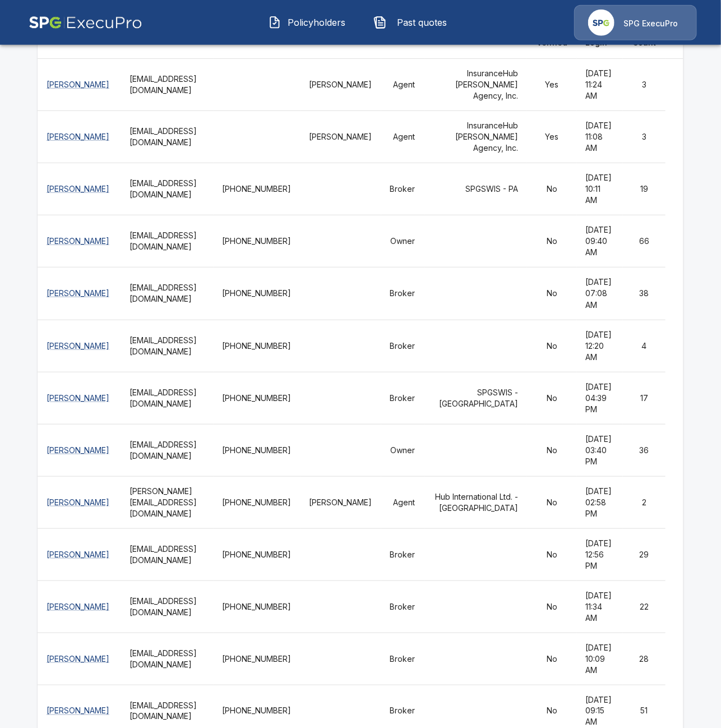 The image size is (721, 728). I want to click on span: Past quotes, so click(422, 23).